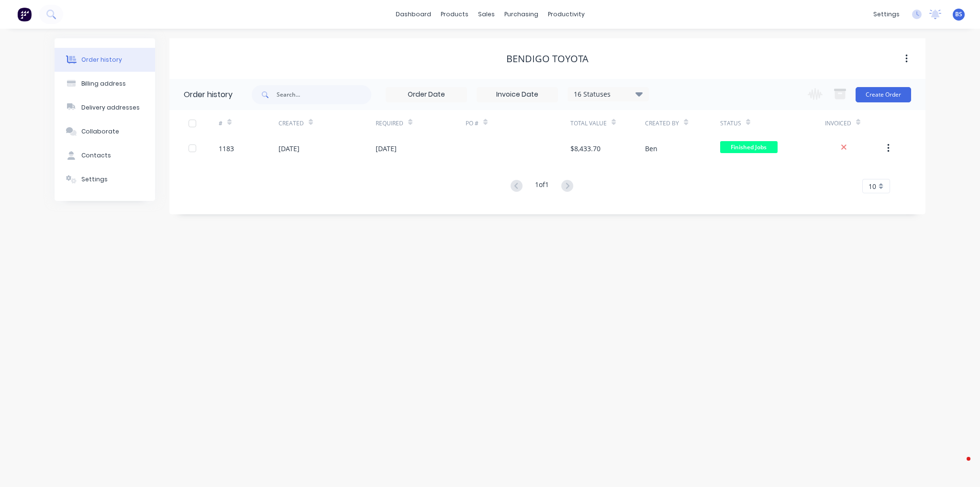  Describe the element at coordinates (96, 156) in the screenshot. I see `div: Contacts` at that location.